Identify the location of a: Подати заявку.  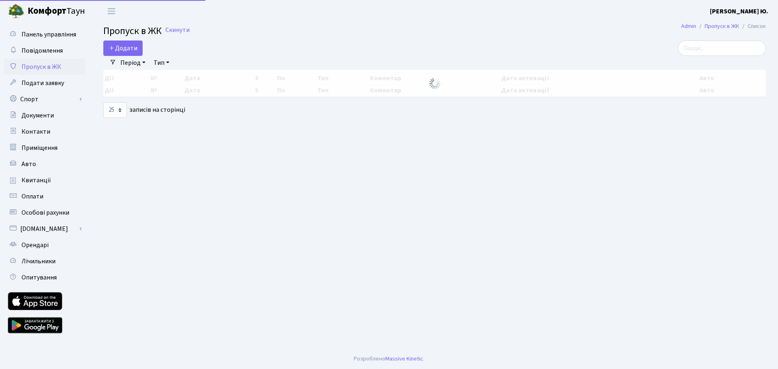
(45, 83).